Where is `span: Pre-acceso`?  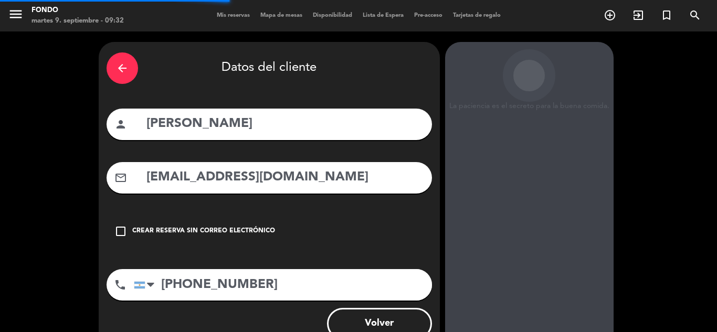
span: Pre-acceso is located at coordinates (428, 15).